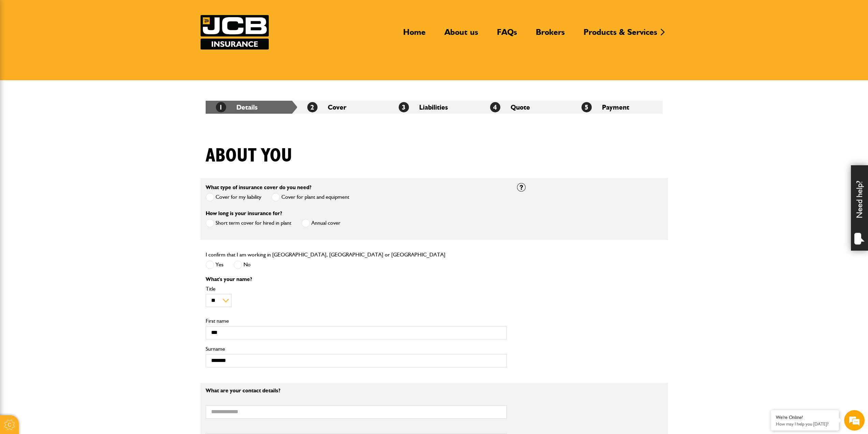 The width and height of the screenshot is (868, 434). What do you see at coordinates (356, 390) in the screenshot?
I see `p: What are your contact details?` at bounding box center [356, 390].